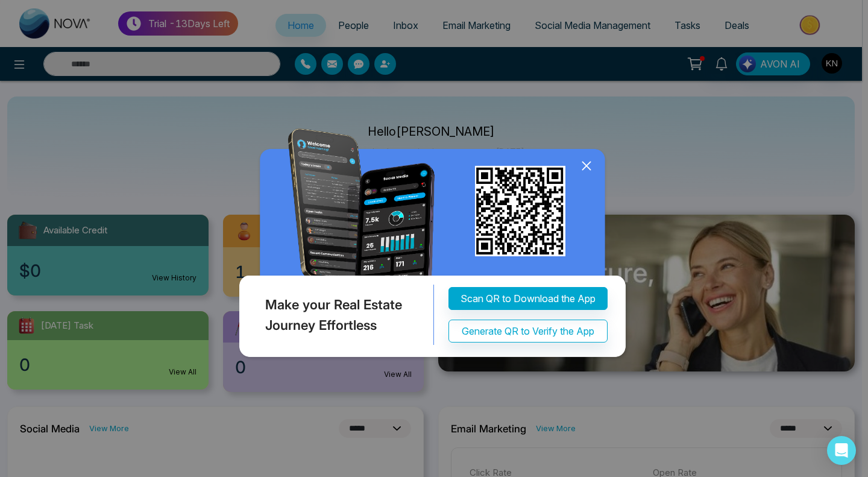  I want to click on button: Generate QR to Verify the App, so click(528, 331).